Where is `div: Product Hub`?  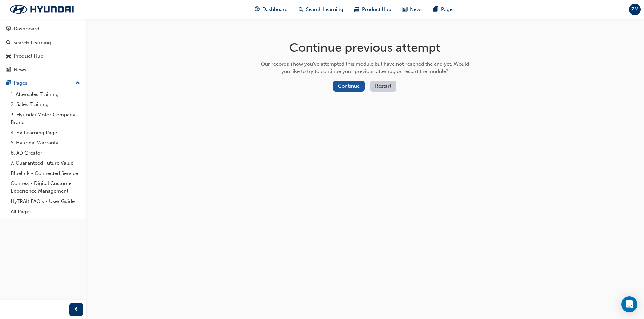
div: Product Hub is located at coordinates (29, 56).